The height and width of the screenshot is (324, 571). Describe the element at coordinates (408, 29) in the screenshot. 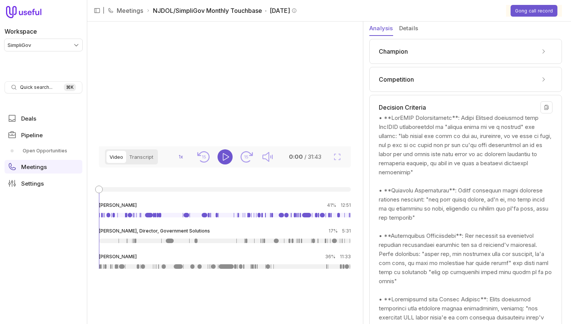

I see `button: Details` at that location.